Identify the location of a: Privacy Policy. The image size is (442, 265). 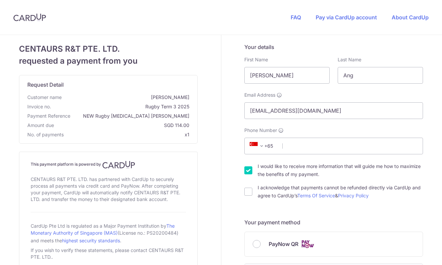
(354, 195).